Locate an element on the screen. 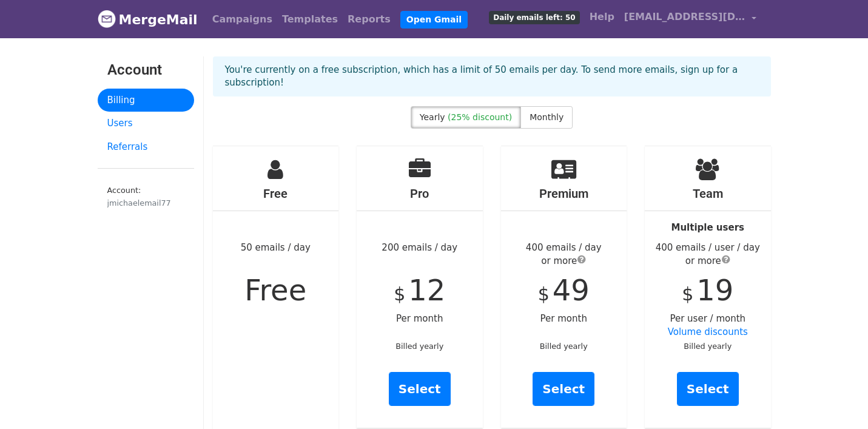 The image size is (868, 429). a: Users is located at coordinates (146, 123).